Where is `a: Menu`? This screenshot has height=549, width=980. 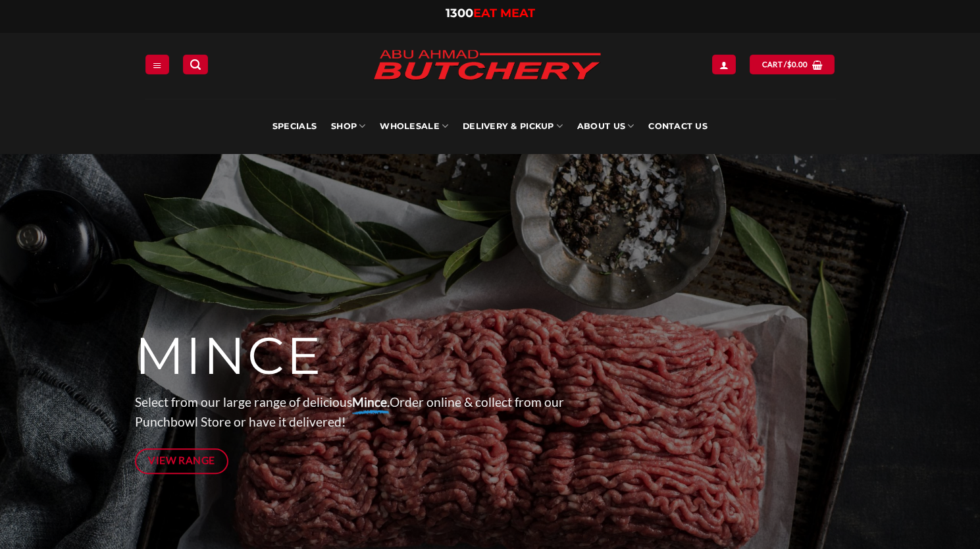 a: Menu is located at coordinates (157, 64).